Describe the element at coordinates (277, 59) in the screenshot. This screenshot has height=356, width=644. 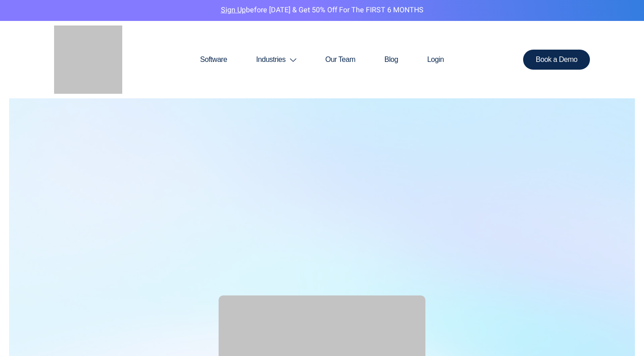
I see `a: Industries` at that location.